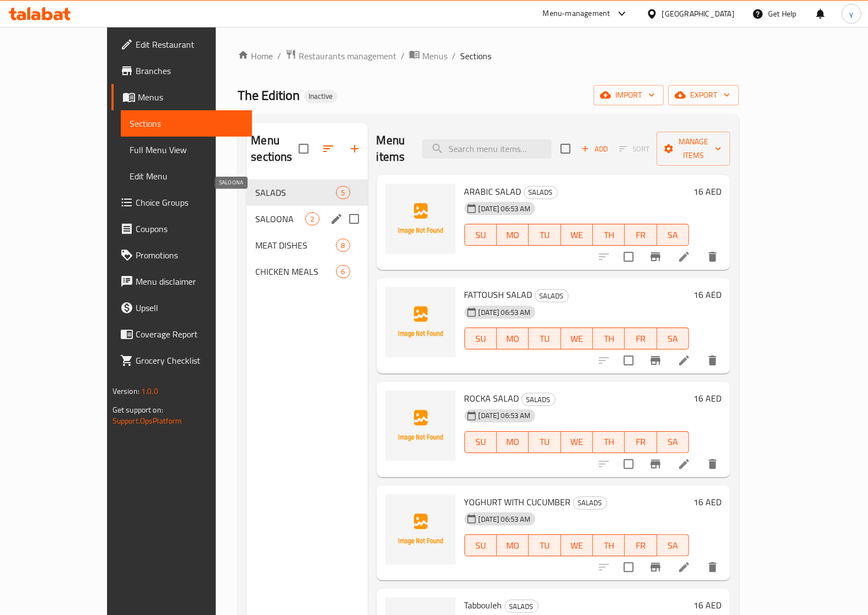  What do you see at coordinates (565, 149) in the screenshot?
I see `span: Select section` at bounding box center [565, 149].